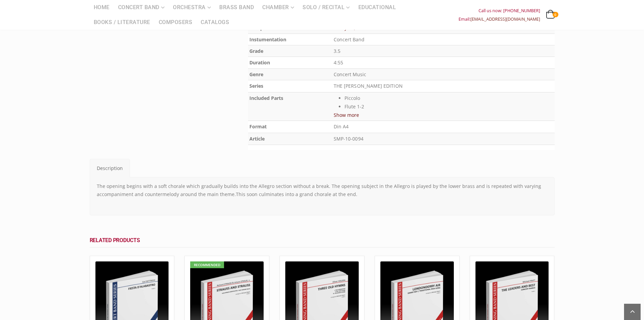 This screenshot has height=320, width=644. I want to click on p: 4:55, so click(443, 63).